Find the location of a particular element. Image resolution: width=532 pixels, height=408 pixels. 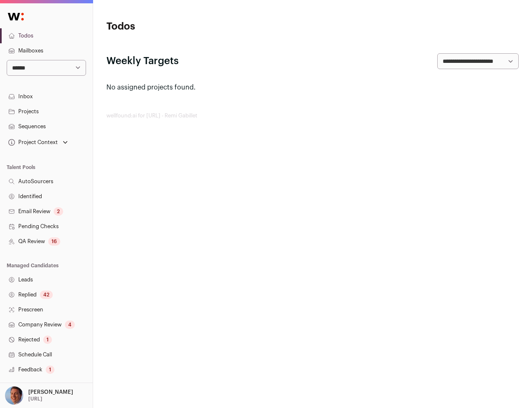

div: 16 is located at coordinates (54, 241).